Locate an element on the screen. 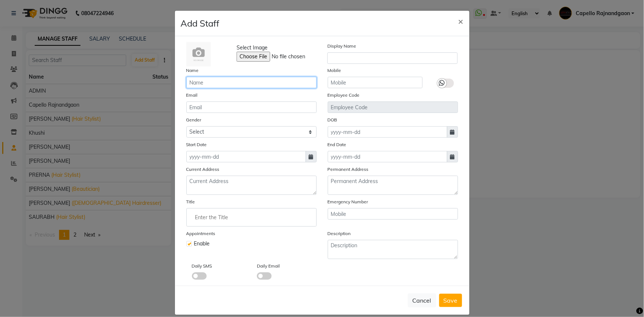 The width and height of the screenshot is (644, 317). img: Cinque Terre is located at coordinates (198, 54).